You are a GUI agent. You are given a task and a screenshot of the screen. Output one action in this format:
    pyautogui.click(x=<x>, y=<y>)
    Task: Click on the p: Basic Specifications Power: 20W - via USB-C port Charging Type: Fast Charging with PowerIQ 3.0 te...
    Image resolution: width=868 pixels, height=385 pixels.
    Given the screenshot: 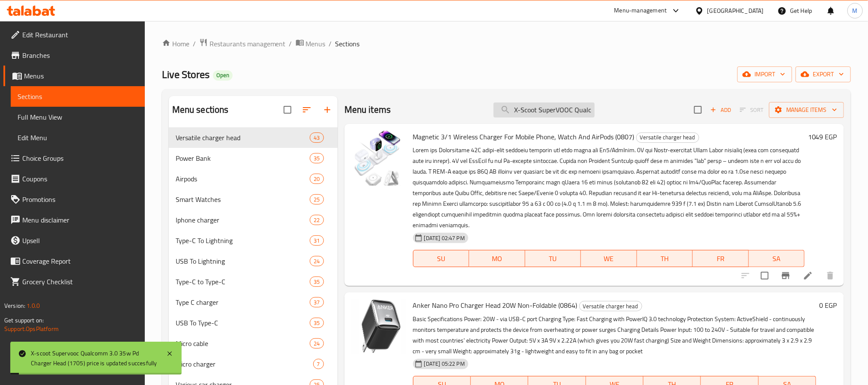 What is the action you would take?
    pyautogui.click(x=614, y=335)
    